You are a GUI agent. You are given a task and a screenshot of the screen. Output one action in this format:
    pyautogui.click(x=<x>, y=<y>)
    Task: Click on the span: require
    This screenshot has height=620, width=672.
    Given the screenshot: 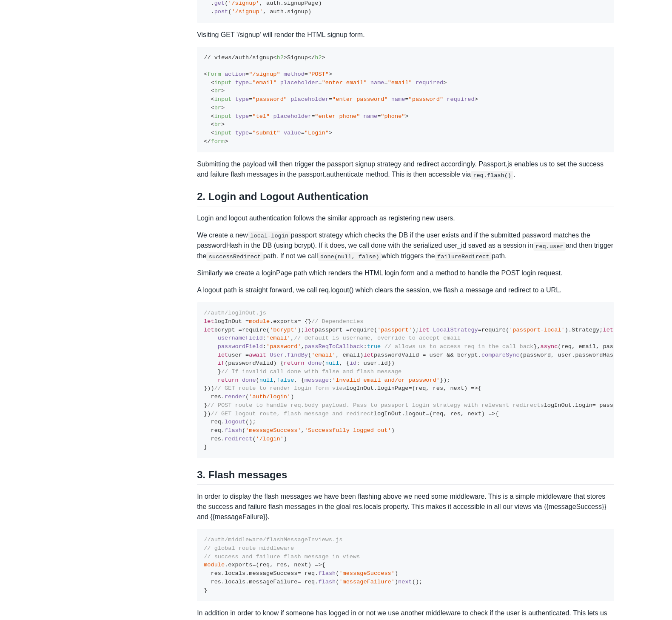 What is the action you would take?
    pyautogui.click(x=493, y=330)
    